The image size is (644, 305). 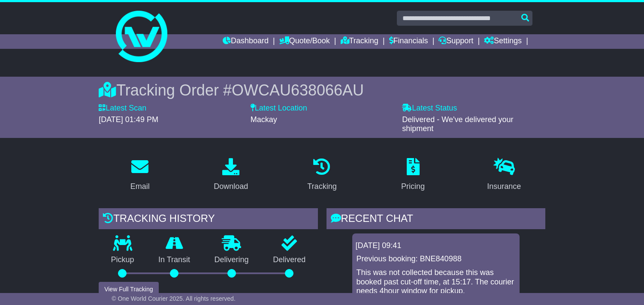 What do you see at coordinates (503, 187) in the screenshot?
I see `div: Insurance` at bounding box center [503, 187].